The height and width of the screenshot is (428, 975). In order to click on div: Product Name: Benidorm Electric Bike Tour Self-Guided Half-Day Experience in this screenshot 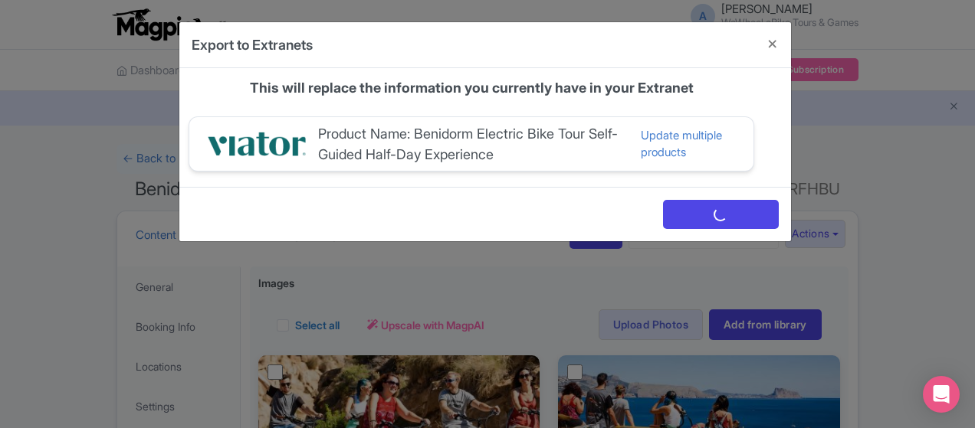, I will do `click(479, 144)`.